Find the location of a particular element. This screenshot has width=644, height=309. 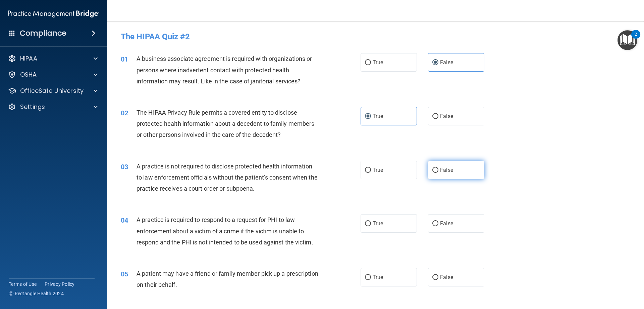

span: 02 is located at coordinates (124, 113).